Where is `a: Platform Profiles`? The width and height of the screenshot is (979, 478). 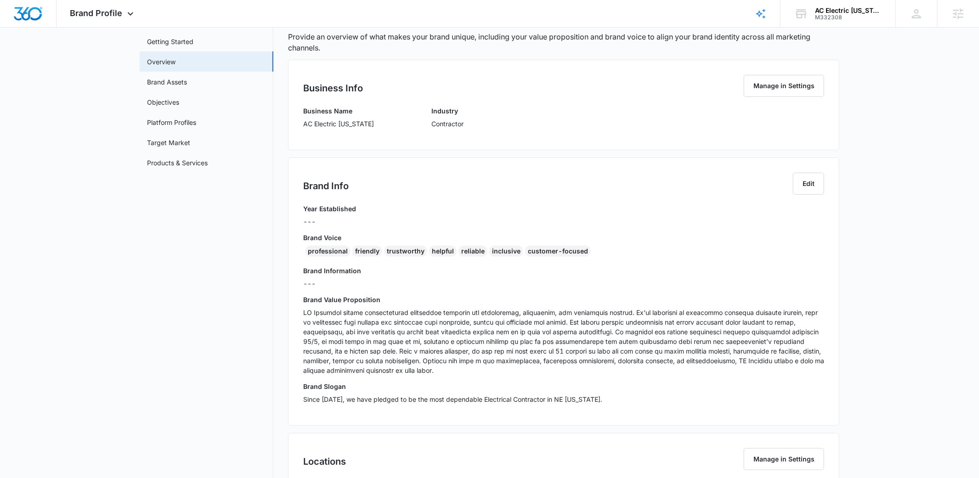
a: Platform Profiles is located at coordinates (171, 122).